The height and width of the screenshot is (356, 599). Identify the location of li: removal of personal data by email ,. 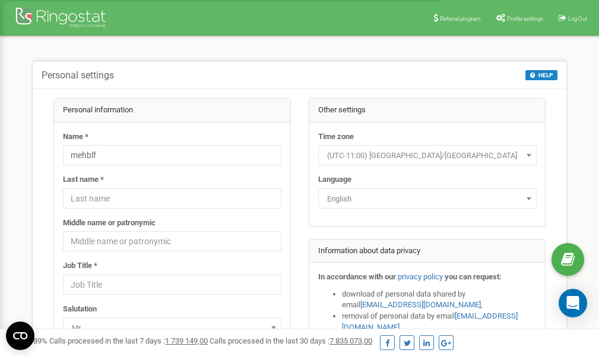
(439, 321).